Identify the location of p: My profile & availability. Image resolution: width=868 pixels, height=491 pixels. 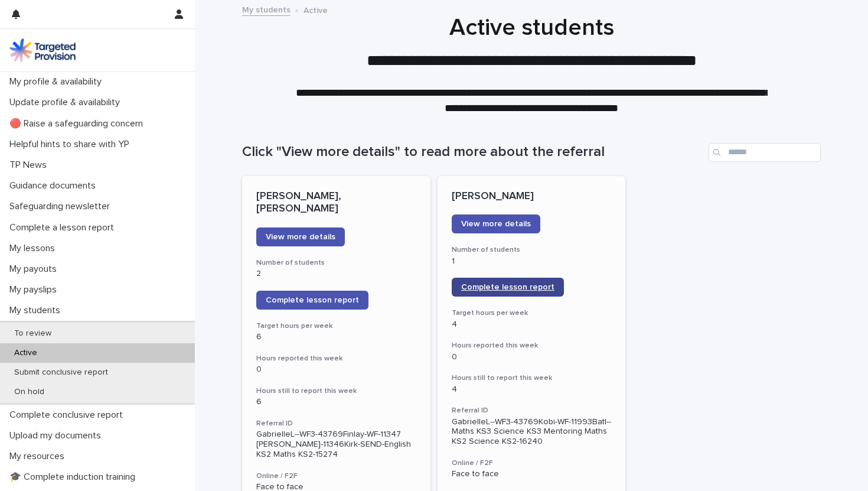
(58, 82).